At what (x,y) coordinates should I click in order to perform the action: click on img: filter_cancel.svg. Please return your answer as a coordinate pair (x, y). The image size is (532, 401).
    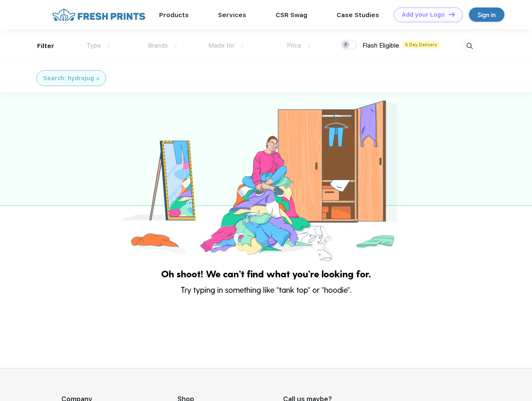
    Looking at the image, I should click on (98, 79).